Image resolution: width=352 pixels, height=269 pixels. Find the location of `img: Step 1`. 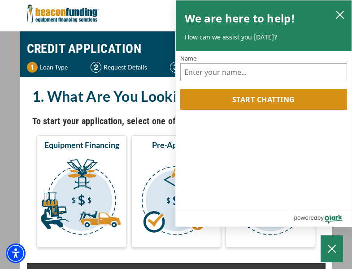

img: Step 1 is located at coordinates (32, 67).